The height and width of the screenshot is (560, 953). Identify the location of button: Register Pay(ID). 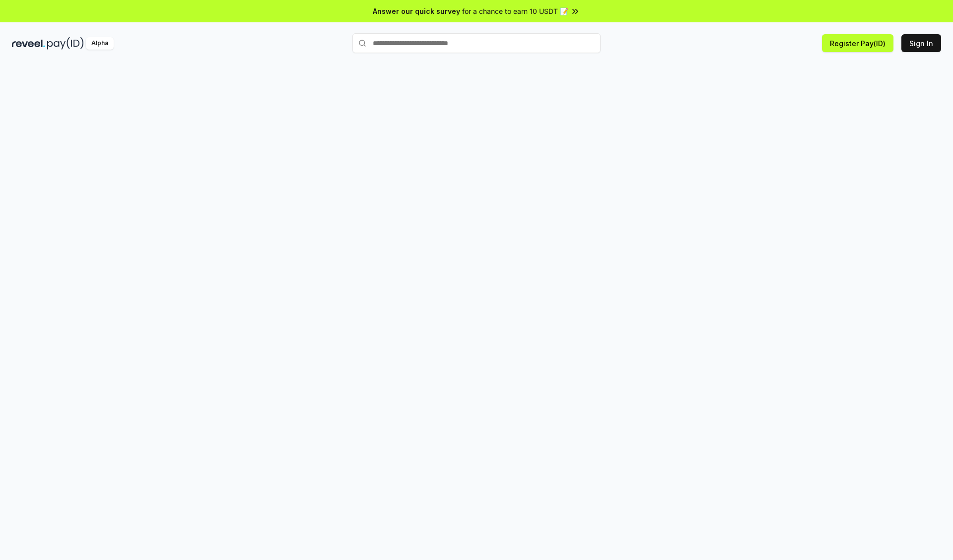
(857, 43).